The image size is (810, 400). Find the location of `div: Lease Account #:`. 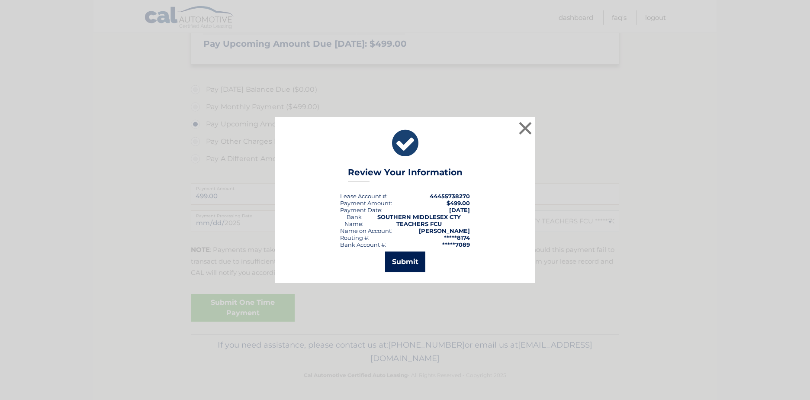

div: Lease Account #: is located at coordinates (364, 196).